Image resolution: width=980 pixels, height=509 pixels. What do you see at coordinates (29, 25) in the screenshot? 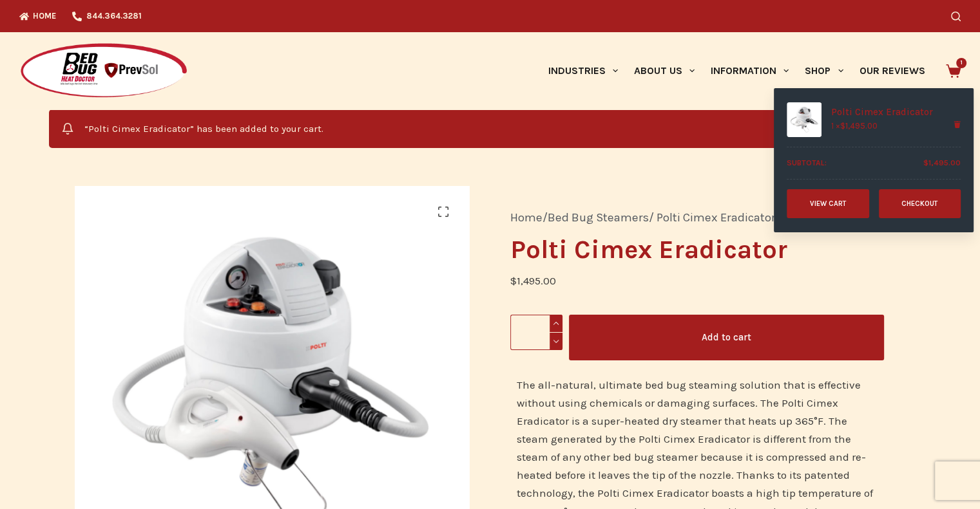
I see `button: Open LiveChat chat widget` at bounding box center [29, 25].